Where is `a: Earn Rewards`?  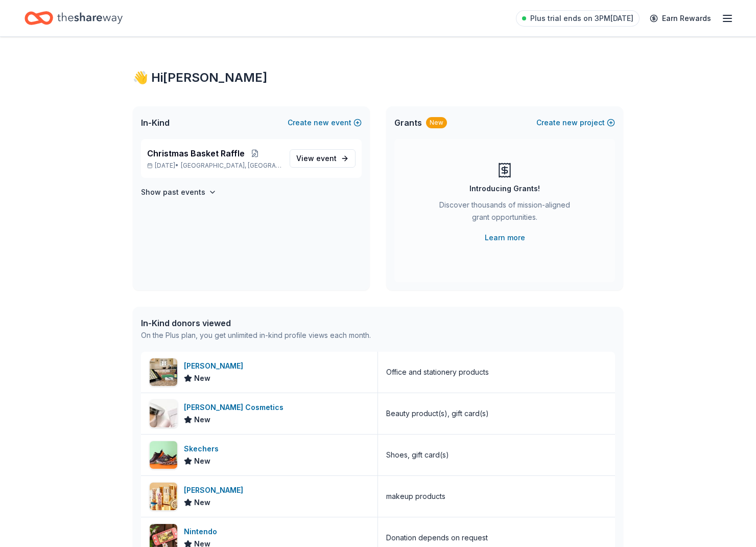
a: Earn Rewards is located at coordinates (680, 19).